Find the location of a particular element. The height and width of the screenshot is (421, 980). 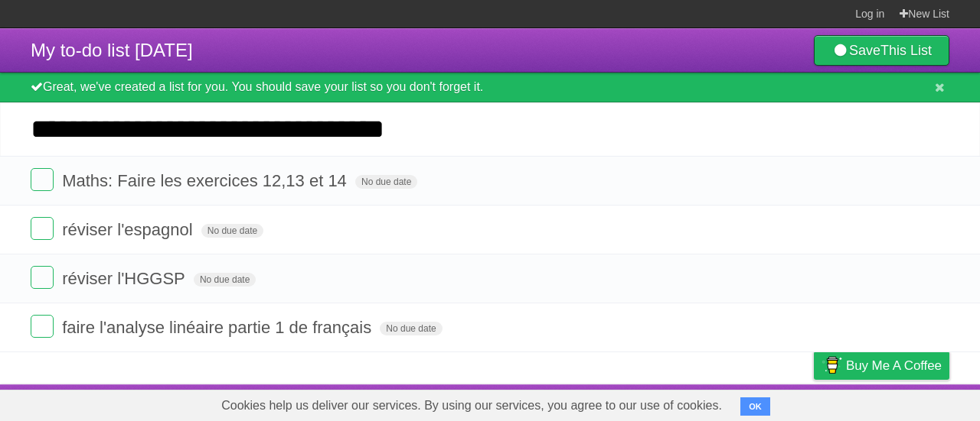

span: réviser l'espagnol is located at coordinates (129, 229).